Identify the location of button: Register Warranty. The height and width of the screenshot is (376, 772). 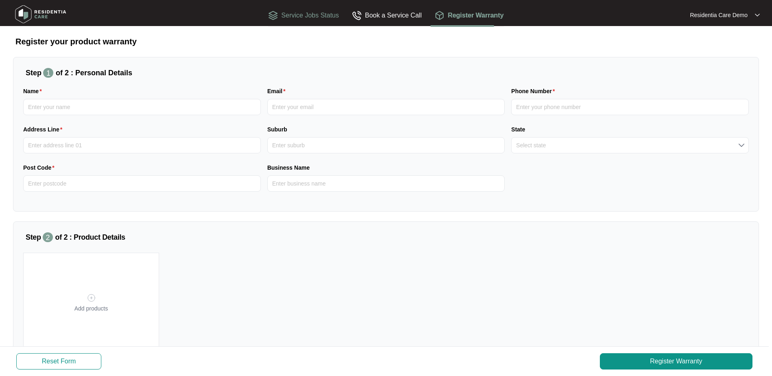
(676, 362).